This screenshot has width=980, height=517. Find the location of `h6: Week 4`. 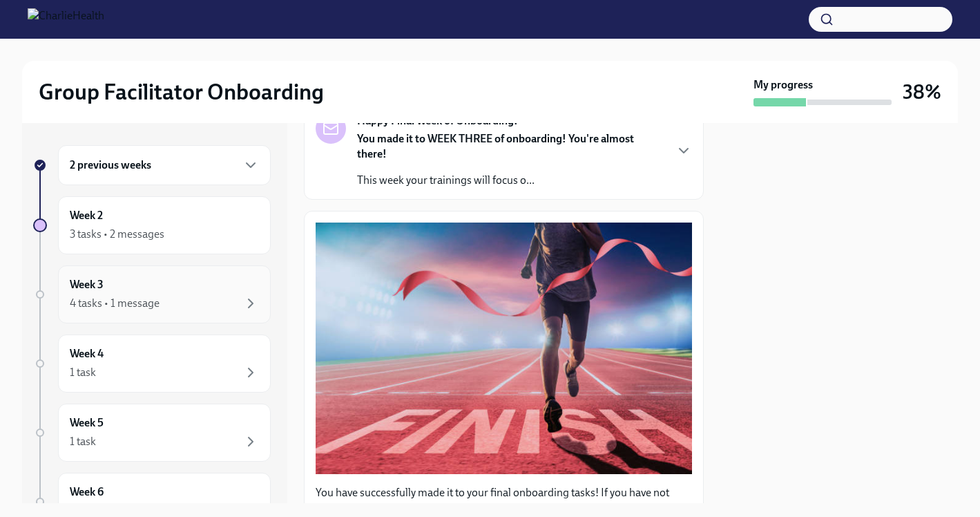

h6: Week 4 is located at coordinates (86, 354).